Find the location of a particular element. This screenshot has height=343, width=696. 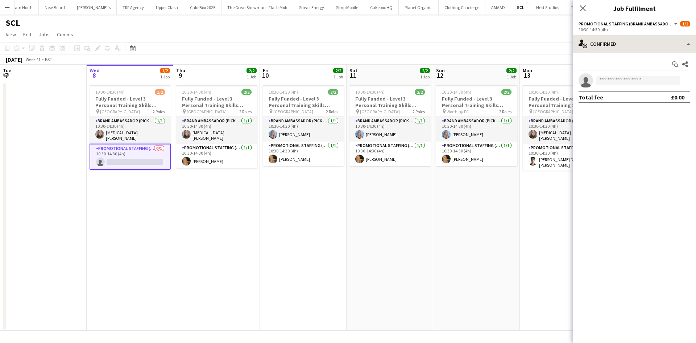

a: Edit is located at coordinates (27, 34).